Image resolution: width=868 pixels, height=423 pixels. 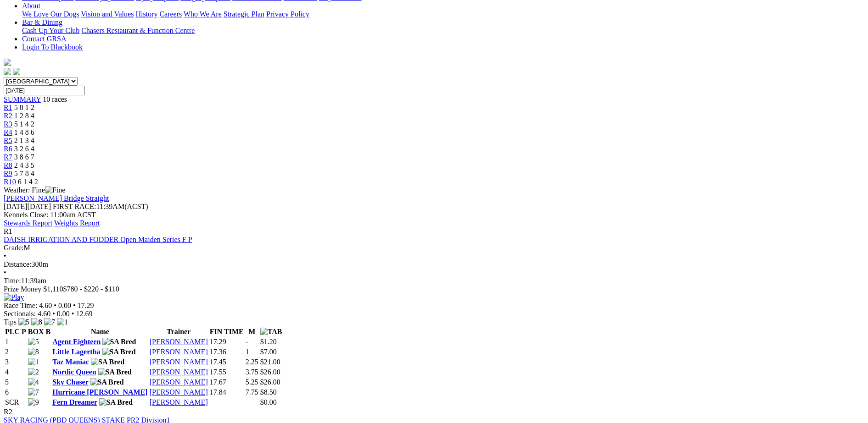 What do you see at coordinates (8, 123) in the screenshot?
I see `a: R3` at bounding box center [8, 123].